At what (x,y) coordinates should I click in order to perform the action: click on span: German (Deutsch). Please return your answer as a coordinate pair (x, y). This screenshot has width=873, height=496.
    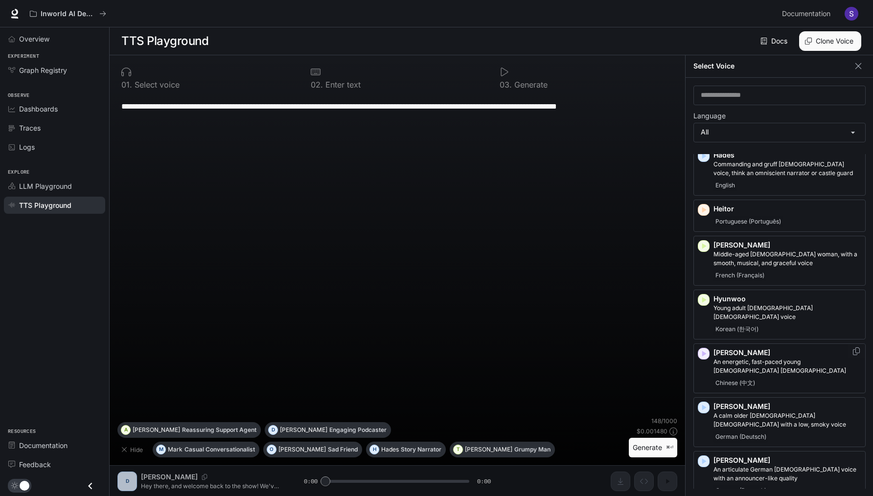
    Looking at the image, I should click on (741, 437).